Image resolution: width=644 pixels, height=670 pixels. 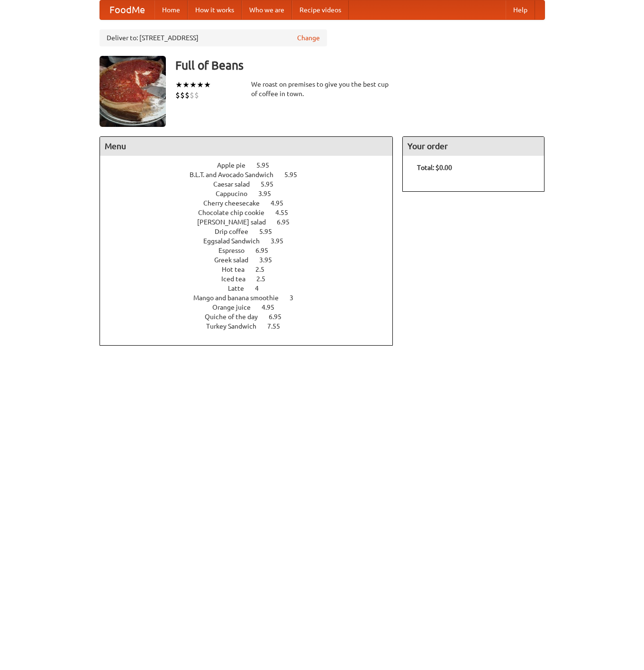 What do you see at coordinates (241, 298) in the screenshot?
I see `span: Mango and banana smoothie` at bounding box center [241, 298].